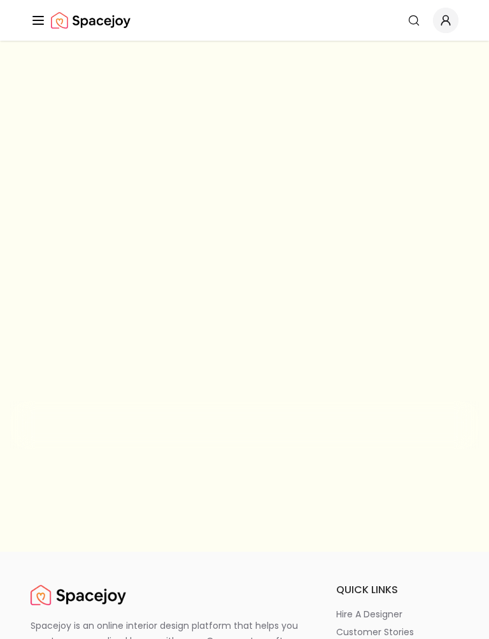 This screenshot has width=489, height=639. What do you see at coordinates (397, 632) in the screenshot?
I see `a: customer stories` at bounding box center [397, 632].